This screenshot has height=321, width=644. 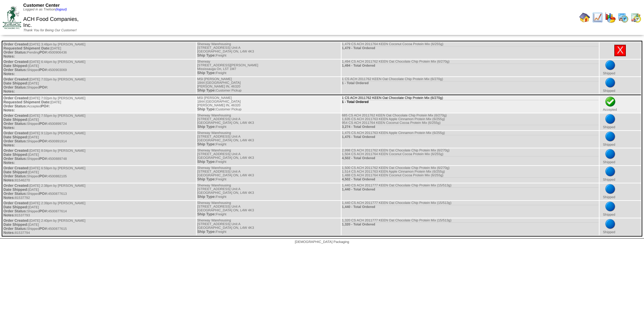 What do you see at coordinates (12, 17) in the screenshot?
I see `img: ZoRoCo_Logo(Green%26Foil)%20jpg.webp` at bounding box center [12, 17].